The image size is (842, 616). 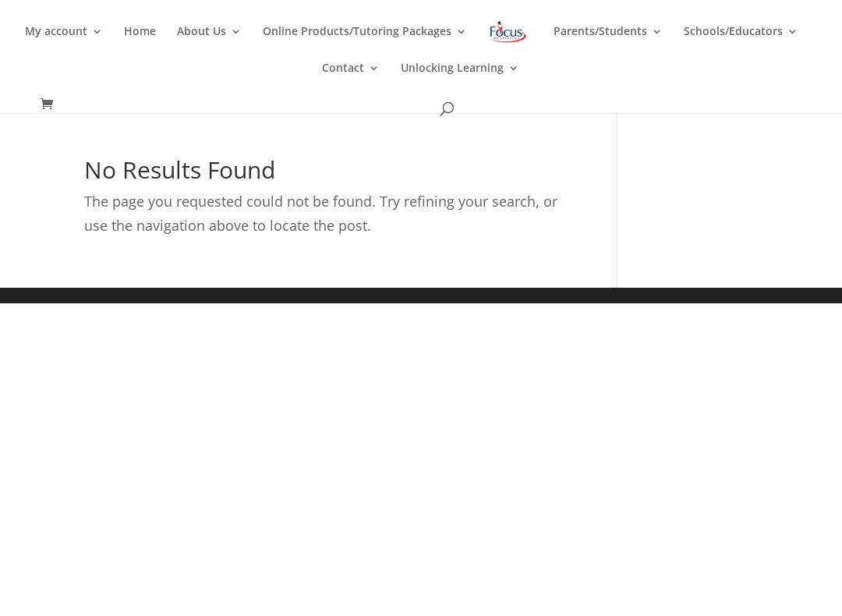 What do you see at coordinates (332, 212) in the screenshot?
I see `p: The page you requested could not be found. Try refining your search, or use the navigation above ...` at bounding box center [332, 212].